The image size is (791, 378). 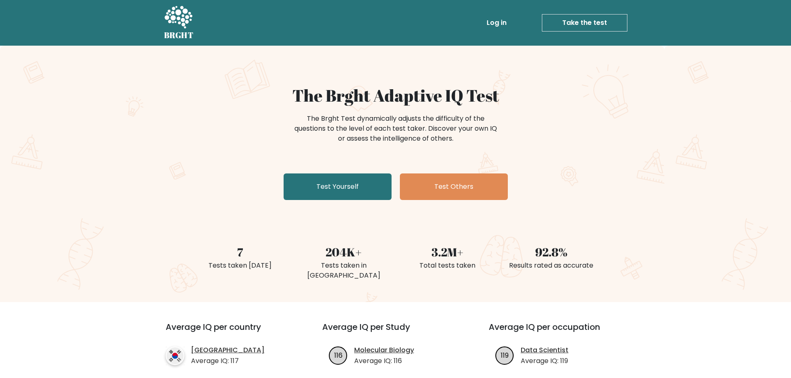 What do you see at coordinates (497, 23) in the screenshot?
I see `a: Log in` at bounding box center [497, 23].